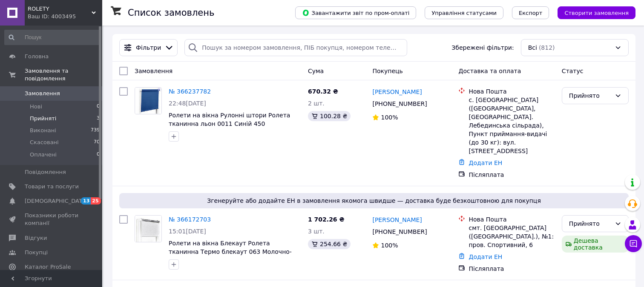 This screenshot has width=644, height=287. What do you see at coordinates (229, 120) in the screenshot?
I see `a: Ролети на вікна Рулонні штори Ролета тканинна льон 0011 Синій 450` at bounding box center [229, 120].